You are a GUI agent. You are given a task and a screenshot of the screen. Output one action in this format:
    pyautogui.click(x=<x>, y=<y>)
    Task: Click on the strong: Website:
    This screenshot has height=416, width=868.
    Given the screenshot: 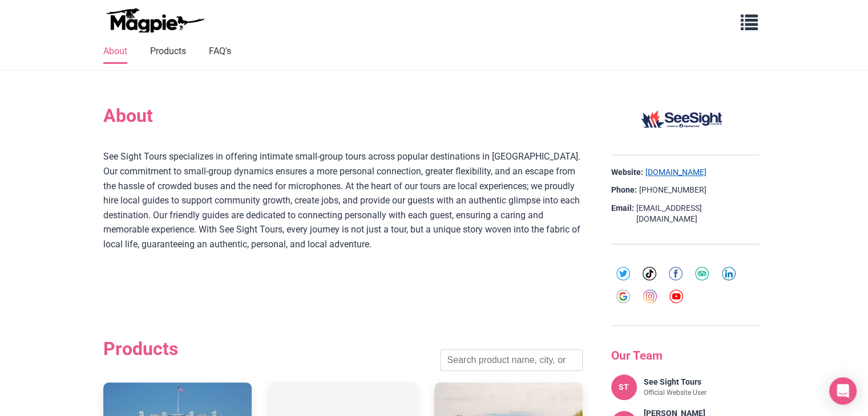 What is the action you would take?
    pyautogui.click(x=627, y=173)
    